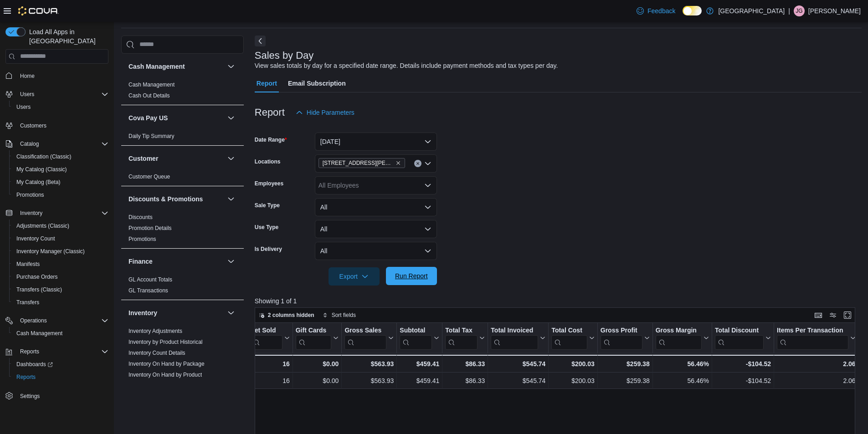  I want to click on div: Total Tax, so click(461, 331).